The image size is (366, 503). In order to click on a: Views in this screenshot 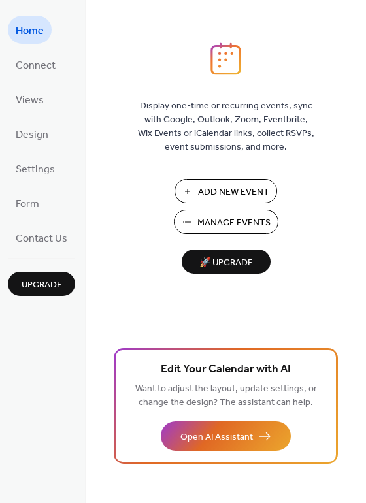, I will do `click(29, 99)`.